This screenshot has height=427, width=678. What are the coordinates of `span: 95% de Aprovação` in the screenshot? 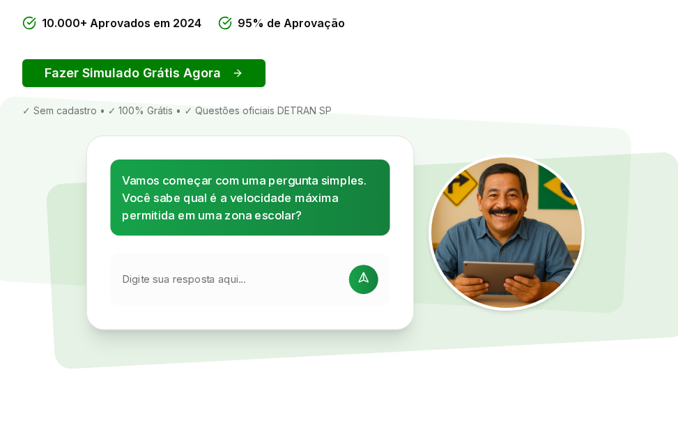 It's located at (291, 23).